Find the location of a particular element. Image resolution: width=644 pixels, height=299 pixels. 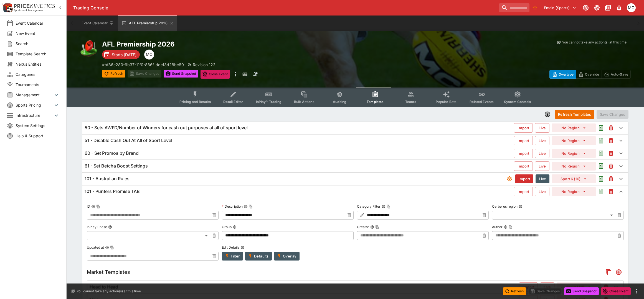

button: Connected to PK is located at coordinates (586, 8).